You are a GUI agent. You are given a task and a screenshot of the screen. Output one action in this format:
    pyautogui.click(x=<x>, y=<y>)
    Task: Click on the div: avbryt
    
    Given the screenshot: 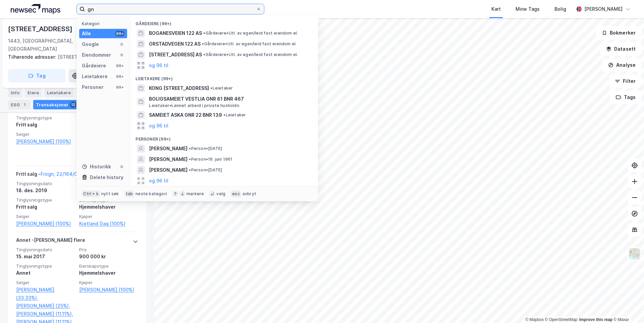 What is the action you would take?
    pyautogui.click(x=249, y=194)
    